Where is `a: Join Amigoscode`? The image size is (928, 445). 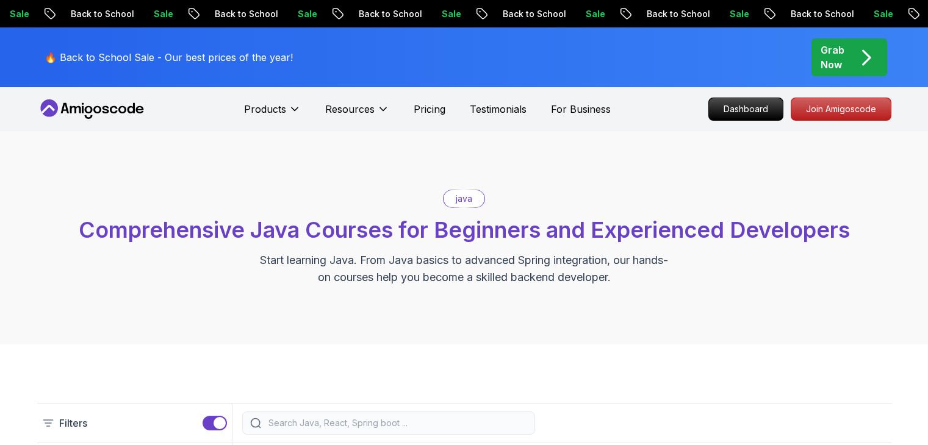
a: Join Amigoscode is located at coordinates (841, 109).